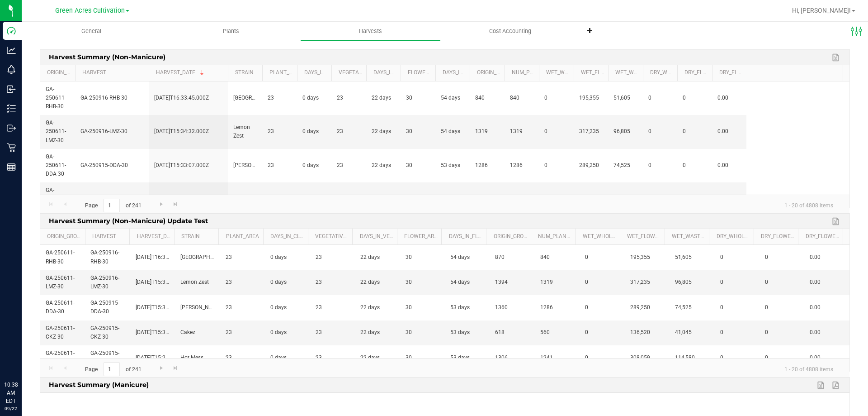 The width and height of the screenshot is (868, 416). Describe the element at coordinates (332, 237) in the screenshot. I see `a: Vegetative_Area` at that location.